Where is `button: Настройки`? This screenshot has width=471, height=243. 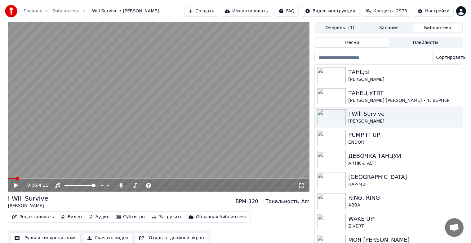
button: Настройки is located at coordinates (433, 11).